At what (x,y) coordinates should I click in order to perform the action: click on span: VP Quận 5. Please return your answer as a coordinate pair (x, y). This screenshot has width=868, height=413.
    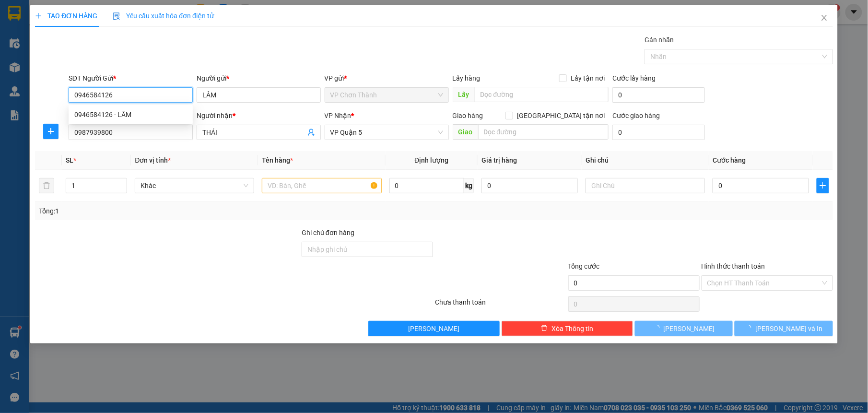
    Looking at the image, I should click on (387, 132).